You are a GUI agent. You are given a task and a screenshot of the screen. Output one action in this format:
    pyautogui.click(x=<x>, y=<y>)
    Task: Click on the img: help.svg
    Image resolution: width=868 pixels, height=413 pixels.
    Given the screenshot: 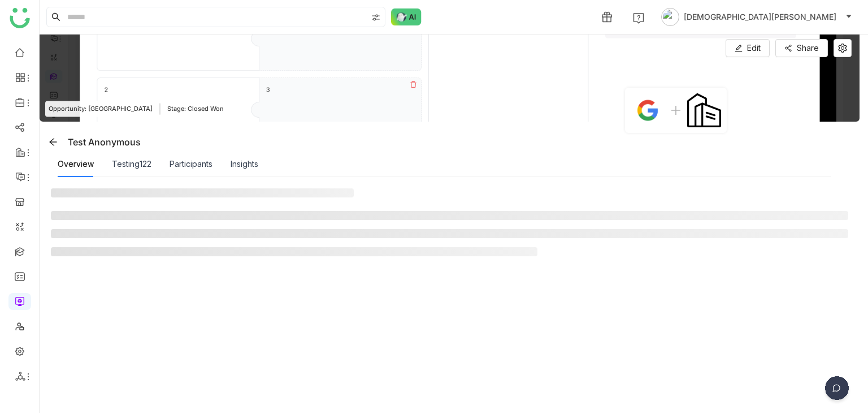 What is the action you would take?
    pyautogui.click(x=639, y=19)
    